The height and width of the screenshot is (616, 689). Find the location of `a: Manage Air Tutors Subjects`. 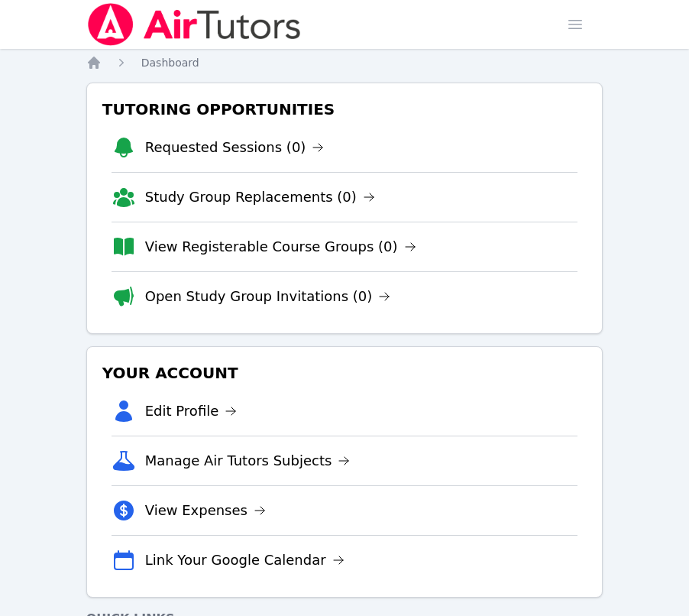

a: Manage Air Tutors Subjects is located at coordinates (247, 461).